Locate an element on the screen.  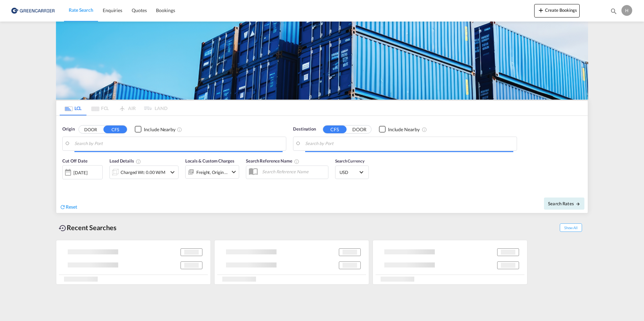
button: Search Ratesicon-arrow-right is located at coordinates (564, 203).